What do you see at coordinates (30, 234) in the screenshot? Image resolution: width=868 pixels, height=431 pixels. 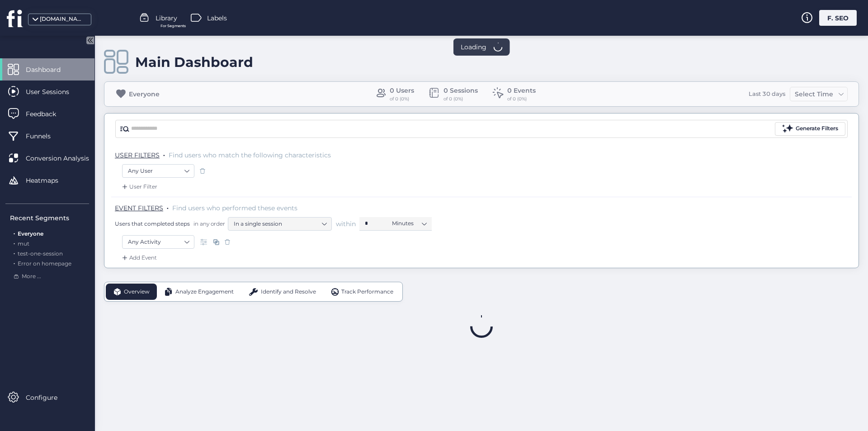 I see `span: Everyone` at bounding box center [30, 234].